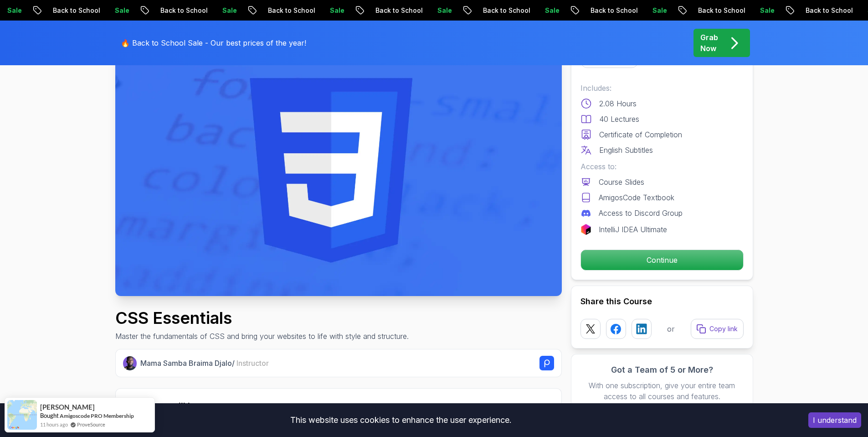 Image resolution: width=868 pixels, height=437 pixels. What do you see at coordinates (338, 170) in the screenshot?
I see `img: css-essentials_thumbnail` at bounding box center [338, 170].